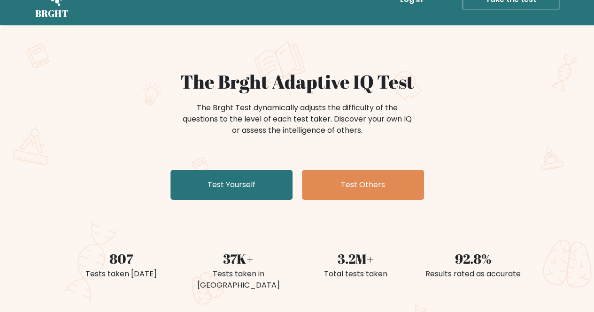 This screenshot has width=594, height=312. Describe the element at coordinates (473, 259) in the screenshot. I see `div: 92.8%` at that location.